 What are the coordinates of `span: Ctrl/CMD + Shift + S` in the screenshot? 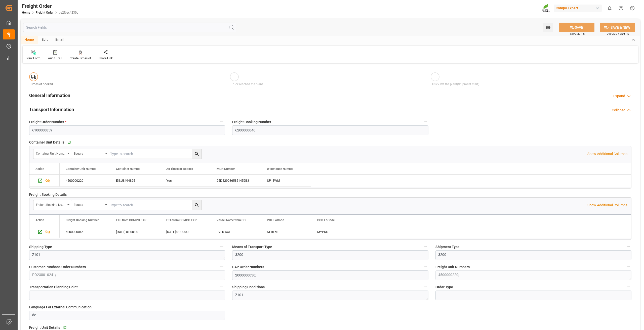 It's located at (618, 34).